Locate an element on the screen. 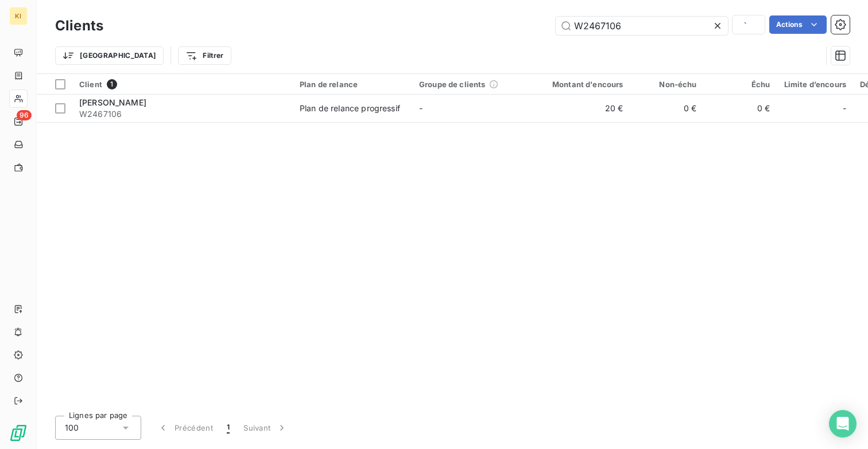 The image size is (868, 449). div: Non-échu is located at coordinates (667, 84).